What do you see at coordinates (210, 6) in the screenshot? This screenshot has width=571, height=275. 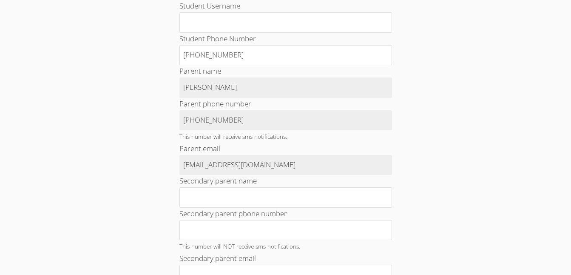 I see `label: Student Username` at bounding box center [210, 6].